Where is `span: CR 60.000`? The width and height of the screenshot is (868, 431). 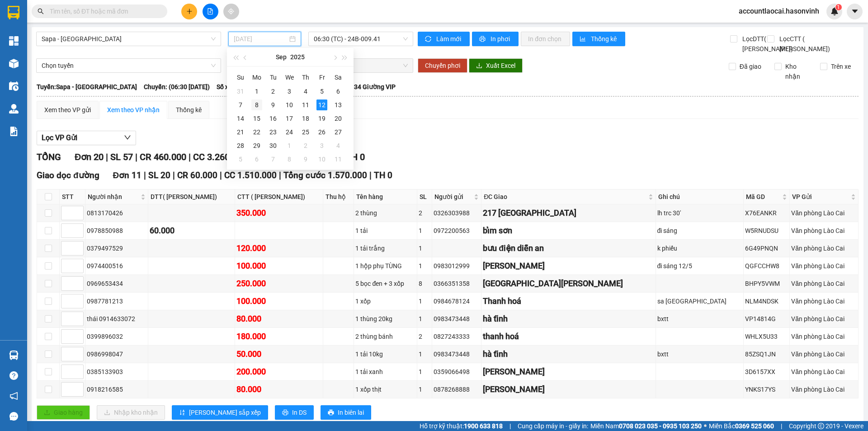 span: CR 60.000 is located at coordinates (197, 175).